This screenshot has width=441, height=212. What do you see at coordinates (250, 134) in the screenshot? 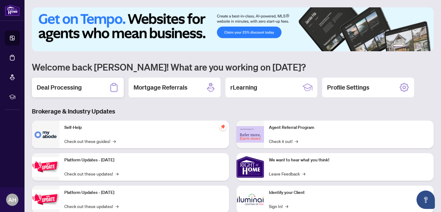
I see `img: Agent Referral Program` at bounding box center [250, 134].